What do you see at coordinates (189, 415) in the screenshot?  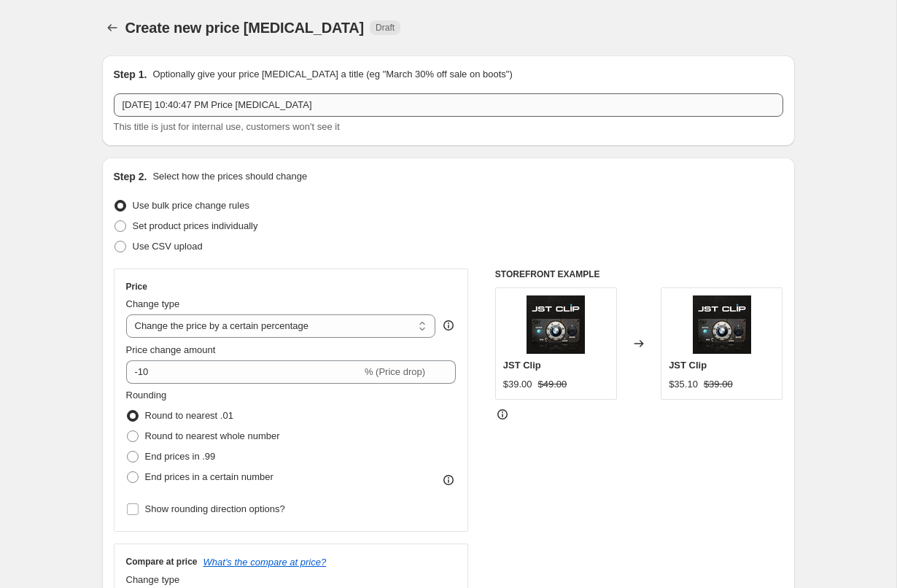 I see `span: Round to nearest .01` at bounding box center [189, 415].